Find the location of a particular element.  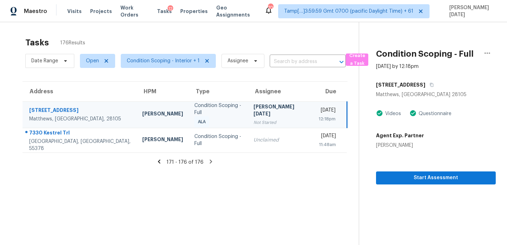

h2: Condition Scoping - Full is located at coordinates (425, 54).